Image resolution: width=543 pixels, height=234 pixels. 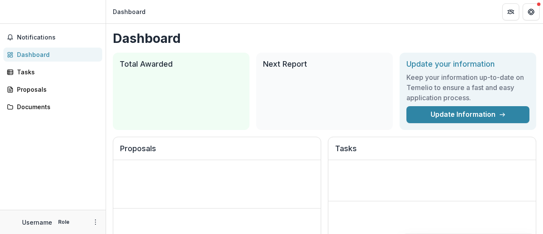 I want to click on h1: Dashboard, so click(x=325, y=38).